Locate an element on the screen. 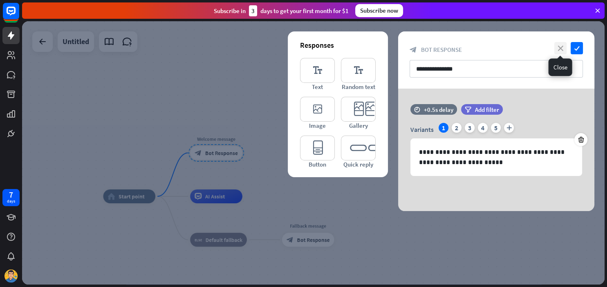  div: +0.5s delay is located at coordinates (439, 110).